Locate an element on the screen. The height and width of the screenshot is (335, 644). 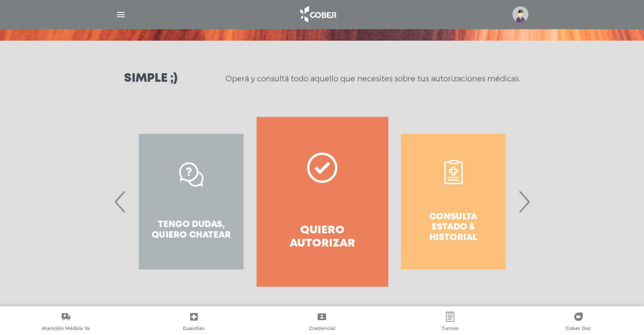
a: Guardias is located at coordinates (194, 322).